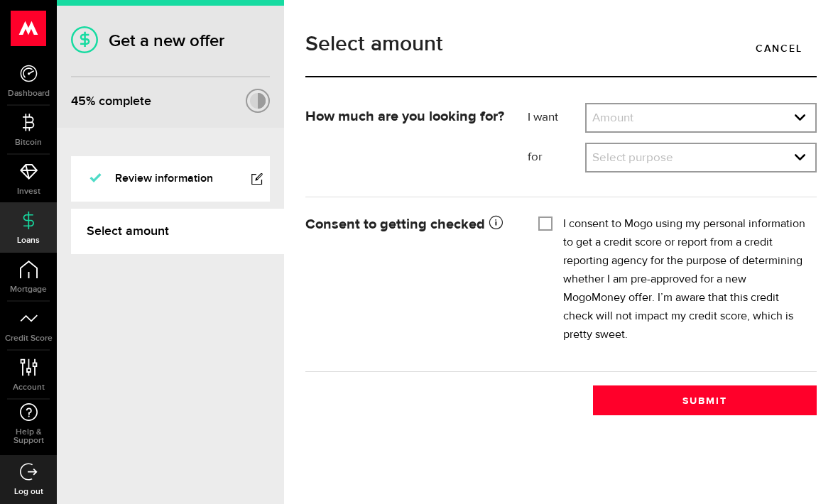  Describe the element at coordinates (561, 44) in the screenshot. I see `h1: Select amount` at that location.